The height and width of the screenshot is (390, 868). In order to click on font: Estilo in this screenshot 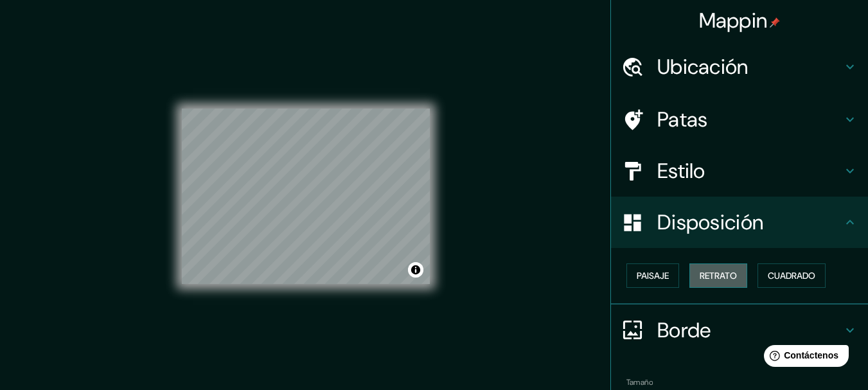, I will do `click(681, 171)`.